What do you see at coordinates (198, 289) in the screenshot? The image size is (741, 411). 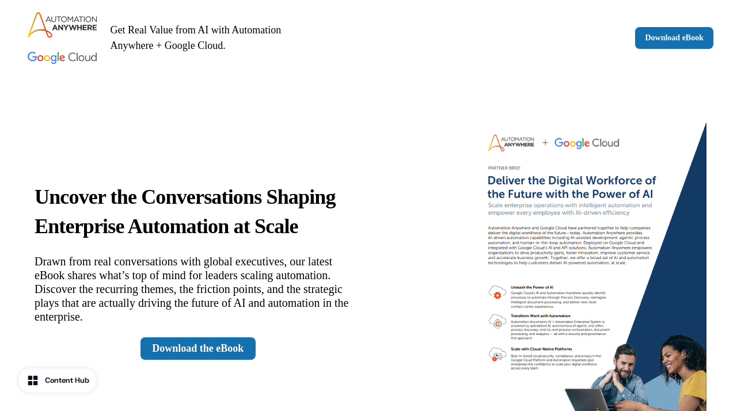 I see `p: Drawn from real conversations with global executives, our latest eBook shares what’s top of mind ...` at bounding box center [198, 289].